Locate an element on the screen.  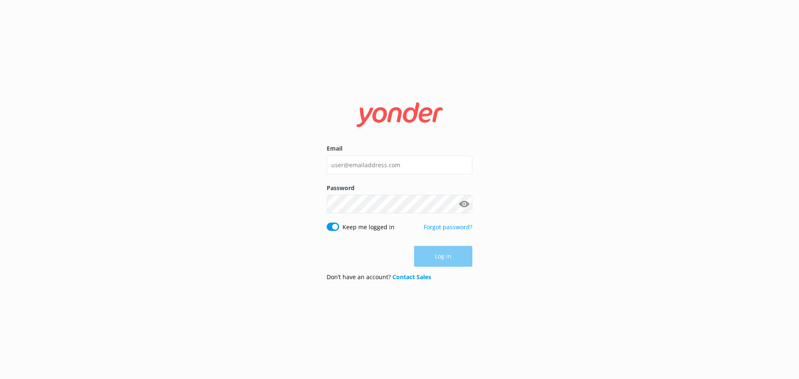
input: user@emailaddress.com is located at coordinates (399, 165).